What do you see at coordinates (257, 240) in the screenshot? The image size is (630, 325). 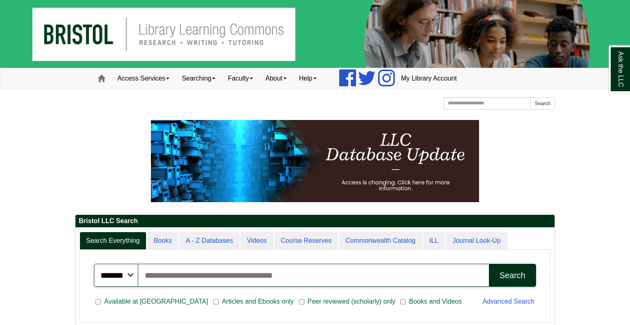 I see `a: Videos` at bounding box center [257, 240].